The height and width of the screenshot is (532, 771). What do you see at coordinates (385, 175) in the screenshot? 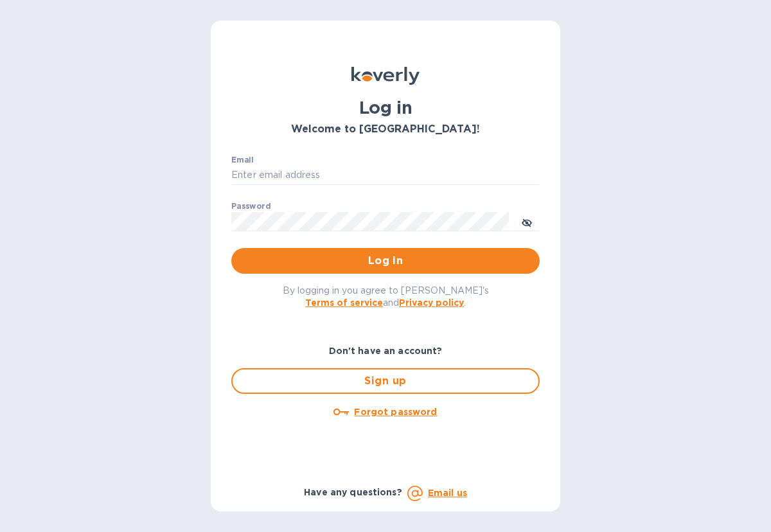
I see `input: Enter email address` at bounding box center [385, 175].